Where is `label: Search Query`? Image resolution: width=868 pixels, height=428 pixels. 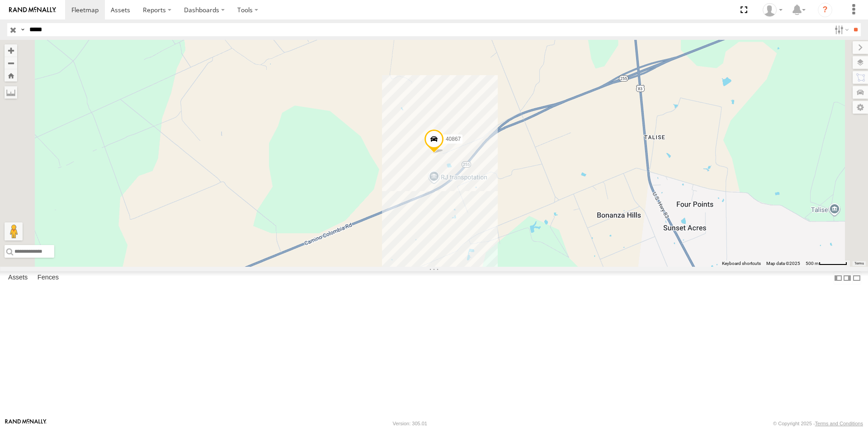
label: Search Query is located at coordinates (22, 30).